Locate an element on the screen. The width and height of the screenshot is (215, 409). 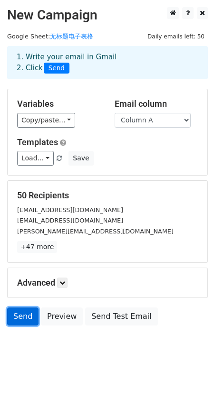
small: Google Sheet: is located at coordinates (50, 36).